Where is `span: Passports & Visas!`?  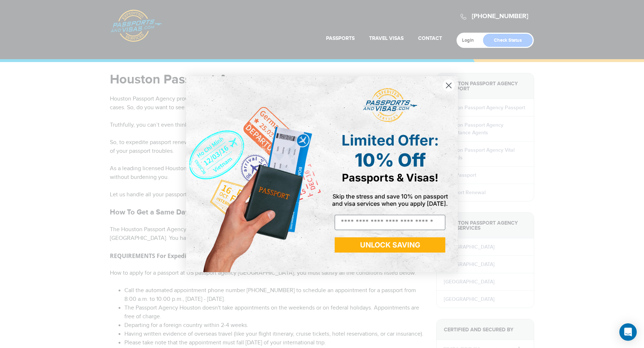 span: Passports & Visas! is located at coordinates (390, 177).